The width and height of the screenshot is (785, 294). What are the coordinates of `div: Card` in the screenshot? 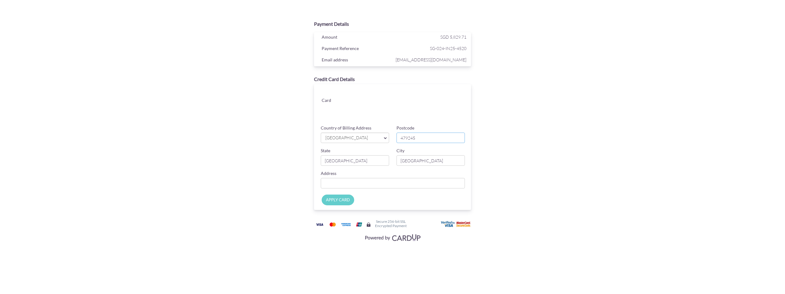 It's located at (336, 101).